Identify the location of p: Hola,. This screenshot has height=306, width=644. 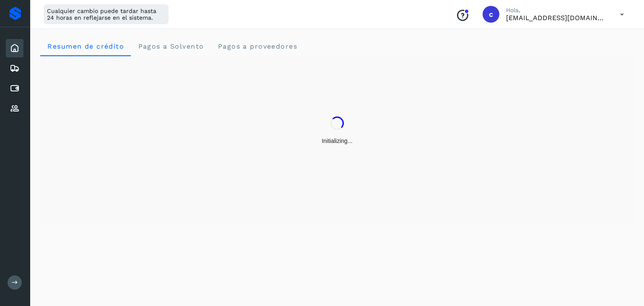
(556, 10).